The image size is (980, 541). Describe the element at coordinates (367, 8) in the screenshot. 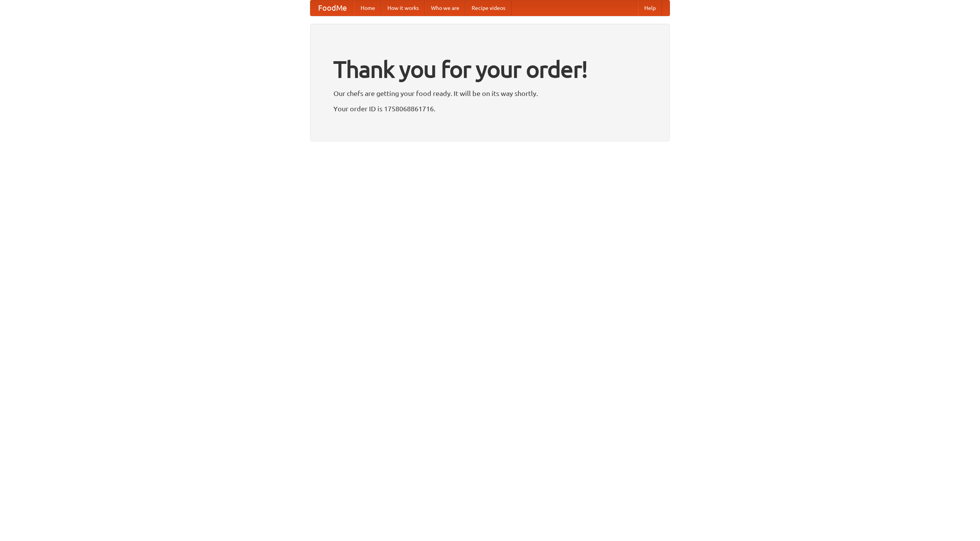

I see `a: Home` at that location.